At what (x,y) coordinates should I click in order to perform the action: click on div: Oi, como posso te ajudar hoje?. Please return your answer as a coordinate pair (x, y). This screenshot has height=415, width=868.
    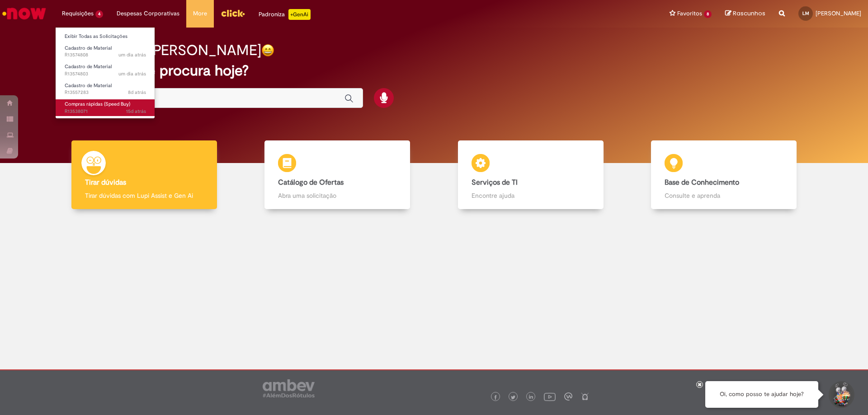
    Looking at the image, I should click on (762, 394).